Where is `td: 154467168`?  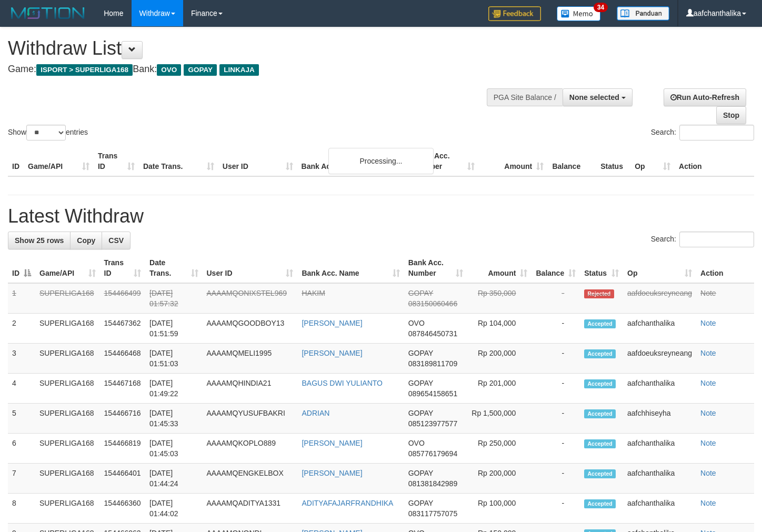
td: 154467168 is located at coordinates (123, 388).